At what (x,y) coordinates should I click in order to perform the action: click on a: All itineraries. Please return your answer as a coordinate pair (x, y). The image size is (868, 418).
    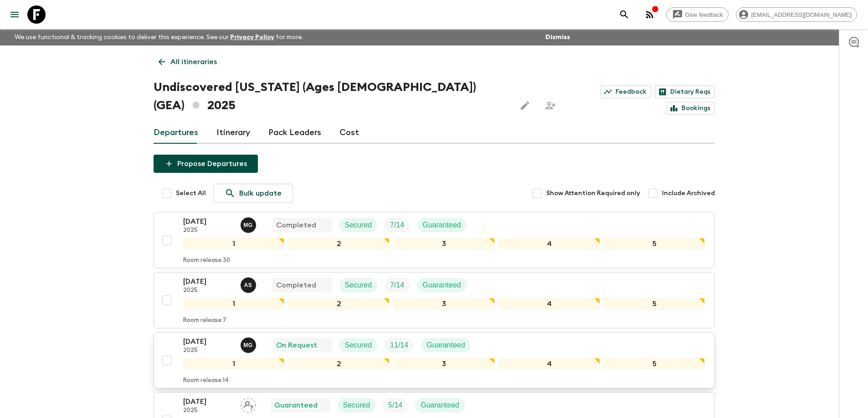
    Looking at the image, I should click on (188, 62).